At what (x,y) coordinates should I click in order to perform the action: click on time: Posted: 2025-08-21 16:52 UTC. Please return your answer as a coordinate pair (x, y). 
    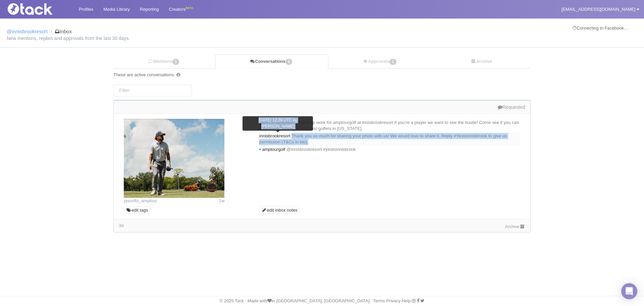
    Looking at the image, I should click on (222, 201).